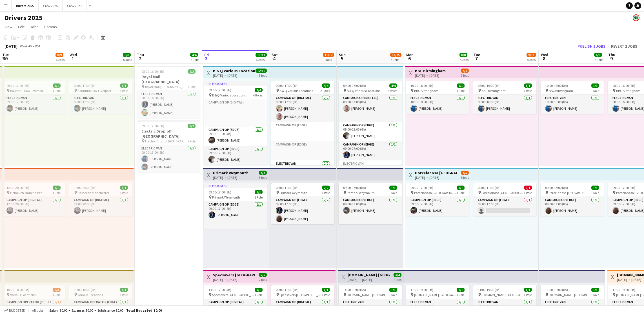 The width and height of the screenshot is (644, 315). Describe the element at coordinates (465, 173) in the screenshot. I see `span: 4/5` at that location.